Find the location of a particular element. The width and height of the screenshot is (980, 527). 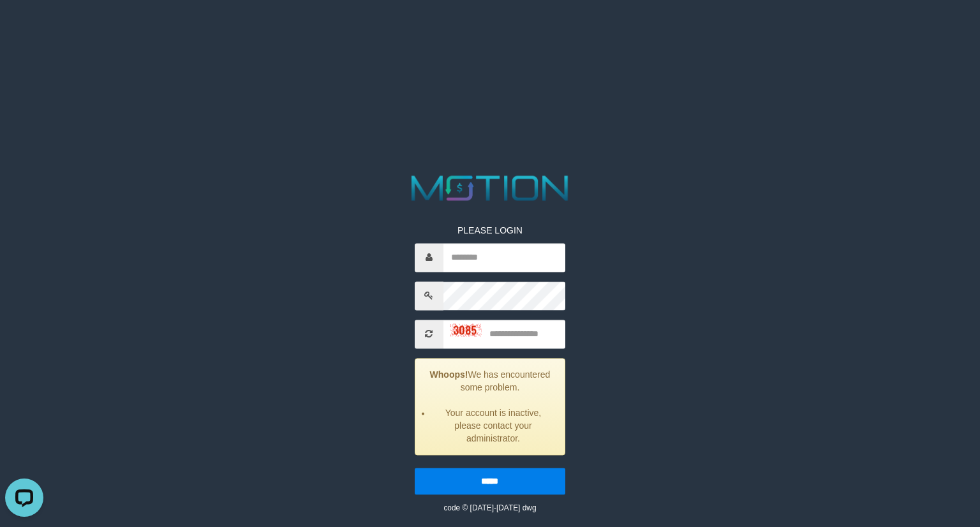

img: captcha is located at coordinates (465, 331).